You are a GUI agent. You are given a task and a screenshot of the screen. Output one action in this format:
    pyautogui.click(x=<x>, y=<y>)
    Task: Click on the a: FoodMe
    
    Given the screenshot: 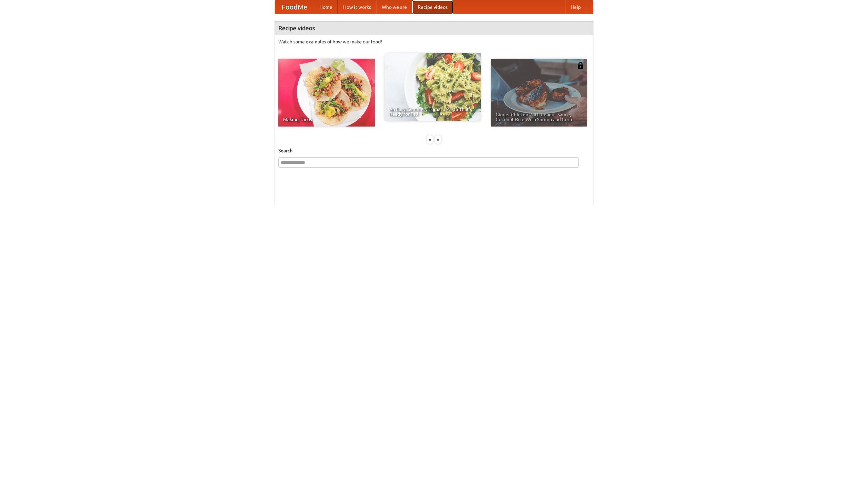 What is the action you would take?
    pyautogui.click(x=295, y=8)
    